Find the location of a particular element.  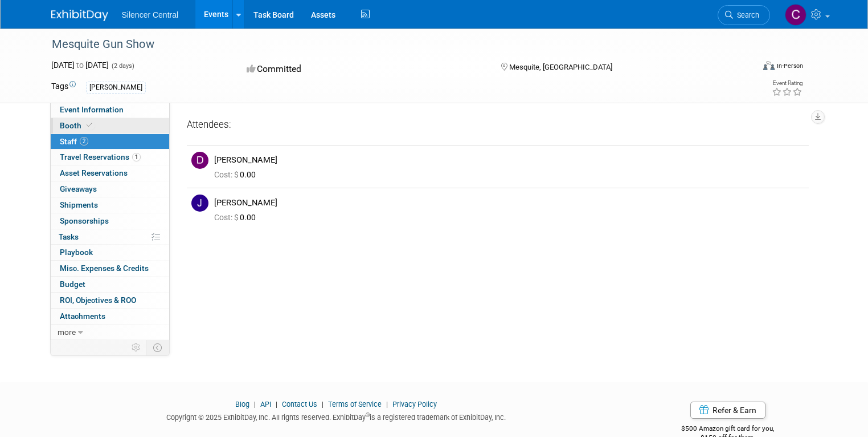

a: Attachments is located at coordinates (110, 316).